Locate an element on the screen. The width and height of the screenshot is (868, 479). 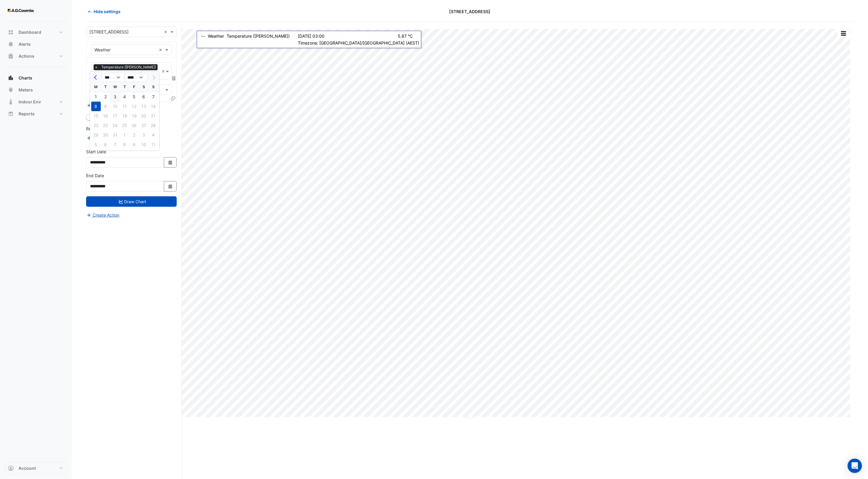
div: Thursday, July 4, 2024 is located at coordinates (125, 97).